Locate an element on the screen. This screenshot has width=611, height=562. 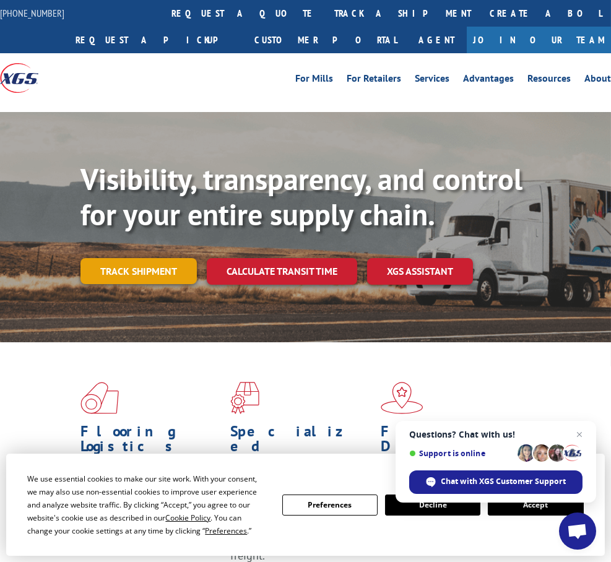
h1: Flooring Logistics Solutions is located at coordinates (150, 450).